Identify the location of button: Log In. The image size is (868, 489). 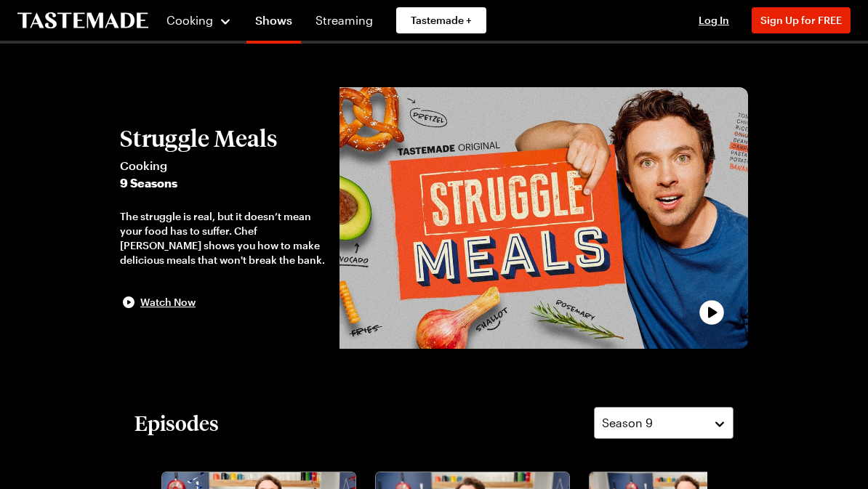
(714, 21).